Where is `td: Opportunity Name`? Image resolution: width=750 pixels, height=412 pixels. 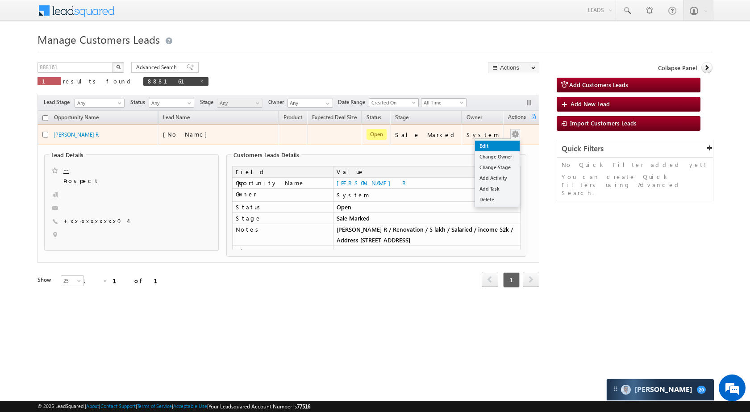
td: Opportunity Name is located at coordinates (283, 183).